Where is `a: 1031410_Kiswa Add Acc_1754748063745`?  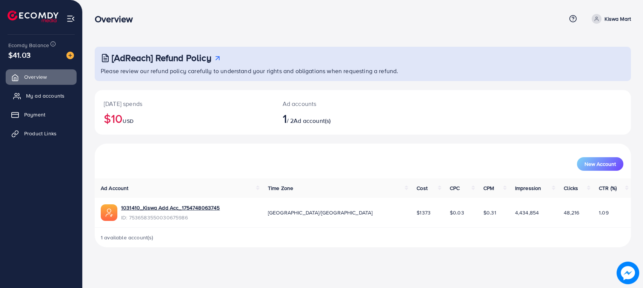
a: 1031410_Kiswa Add Acc_1754748063745 is located at coordinates (171, 208).